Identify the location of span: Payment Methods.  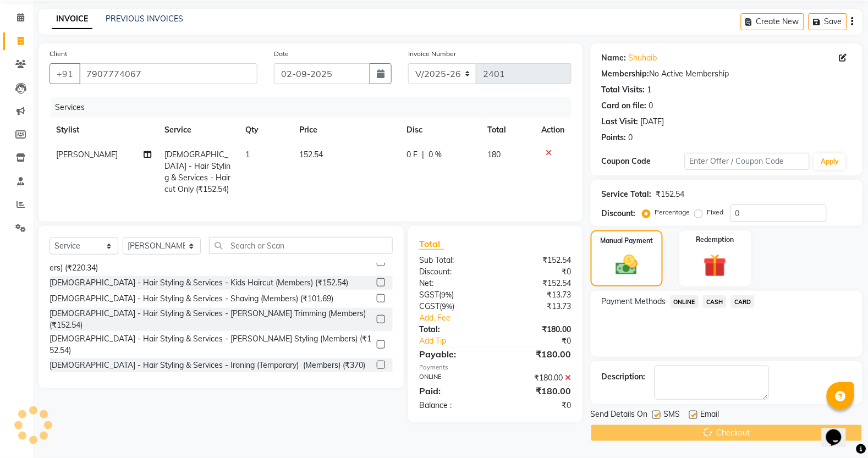
(634, 302).